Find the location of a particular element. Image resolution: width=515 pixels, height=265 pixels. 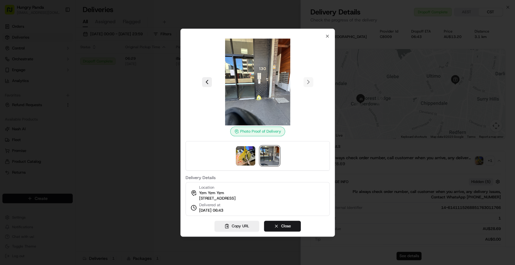

span: Pylon is located at coordinates (66, 152).